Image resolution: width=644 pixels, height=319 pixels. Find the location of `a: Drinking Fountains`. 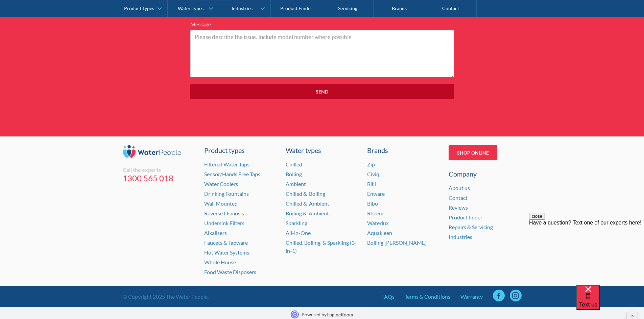

a: Drinking Fountains is located at coordinates (227, 193).